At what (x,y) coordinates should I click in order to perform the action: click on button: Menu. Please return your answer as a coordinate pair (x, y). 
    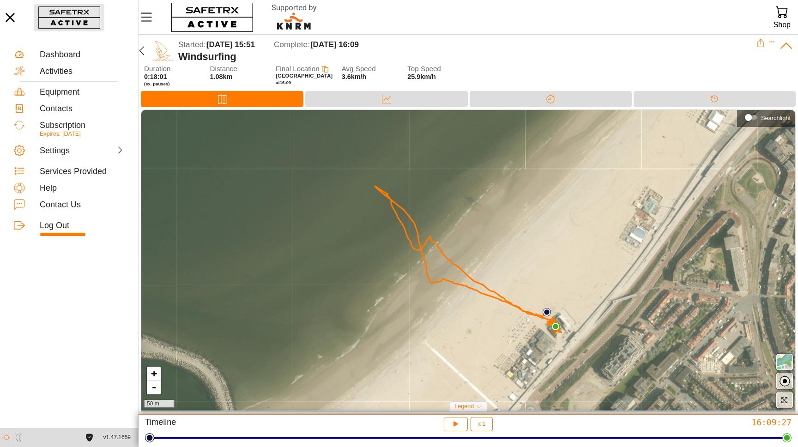
    Looking at the image, I should click on (150, 17).